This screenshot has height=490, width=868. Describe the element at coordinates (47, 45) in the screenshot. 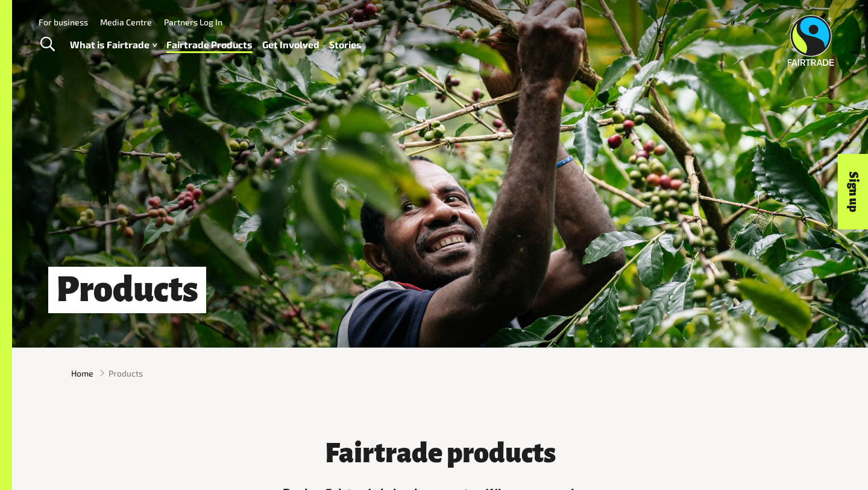

I see `a: Toggle Search` at that location.